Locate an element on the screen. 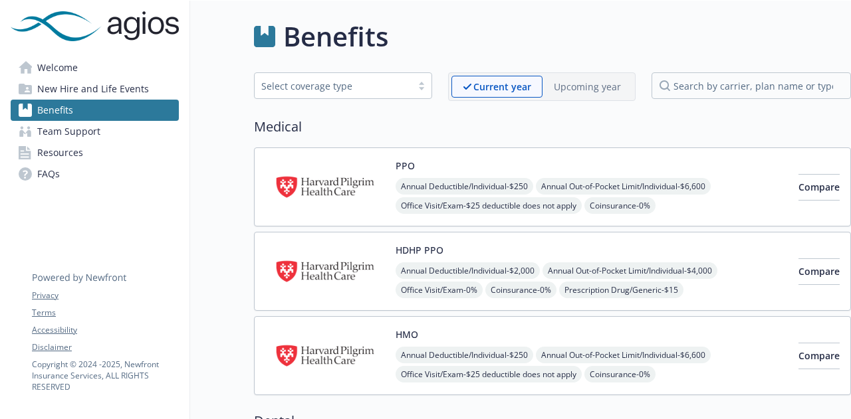 Image resolution: width=851 pixels, height=419 pixels. a: New Hire and Life Events is located at coordinates (94, 89).